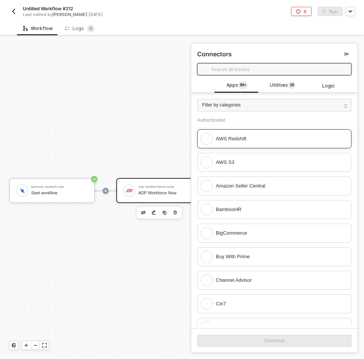 This screenshot has height=359, width=364. Describe the element at coordinates (165, 213) in the screenshot. I see `img: copy-block` at that location.